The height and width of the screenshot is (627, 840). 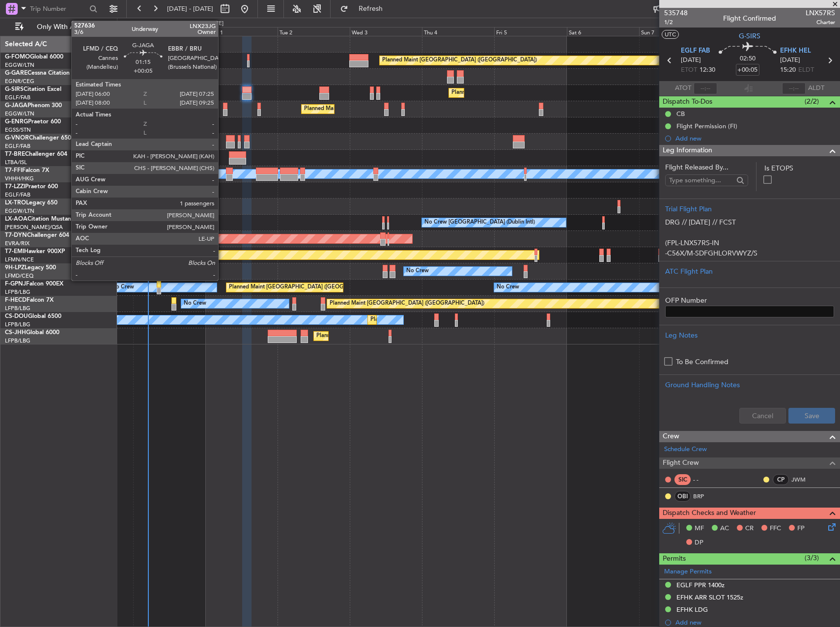 I want to click on span: ETOT, so click(x=688, y=70).